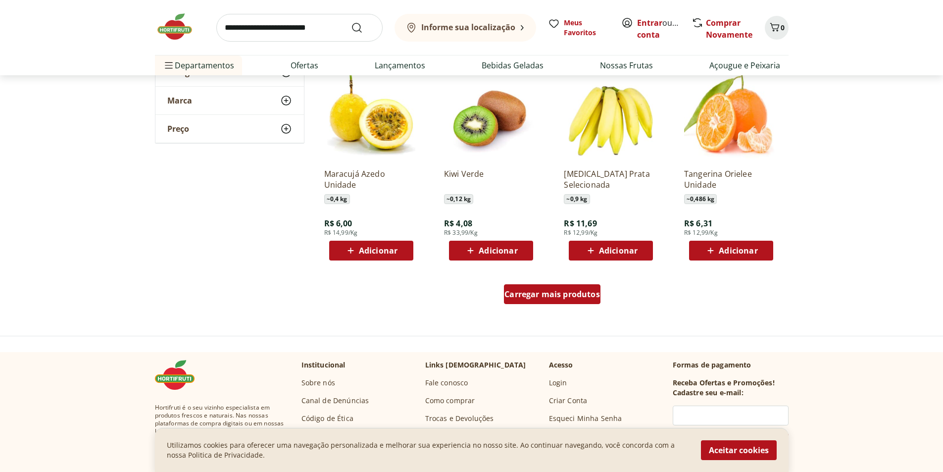 This screenshot has height=472, width=943. Describe the element at coordinates (731, 179) in the screenshot. I see `a: Tangerina Orielee Unidade` at that location.